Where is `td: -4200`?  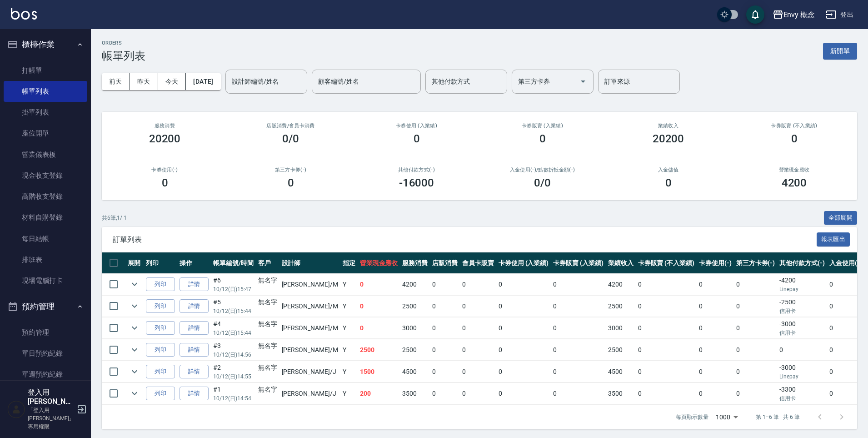 td: -4200 is located at coordinates (802, 284).